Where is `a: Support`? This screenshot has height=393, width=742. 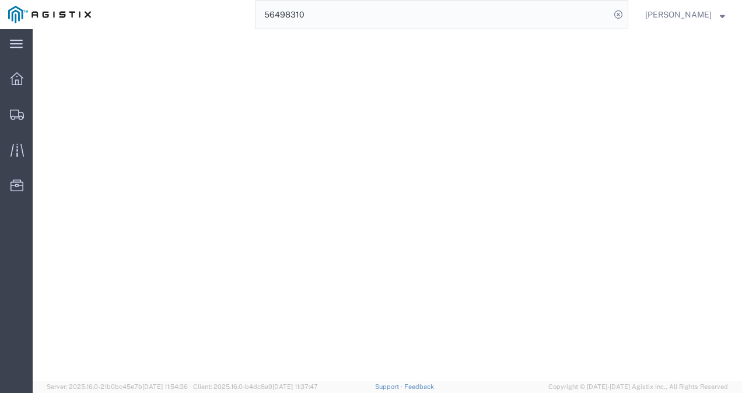
a: Support is located at coordinates (390, 387).